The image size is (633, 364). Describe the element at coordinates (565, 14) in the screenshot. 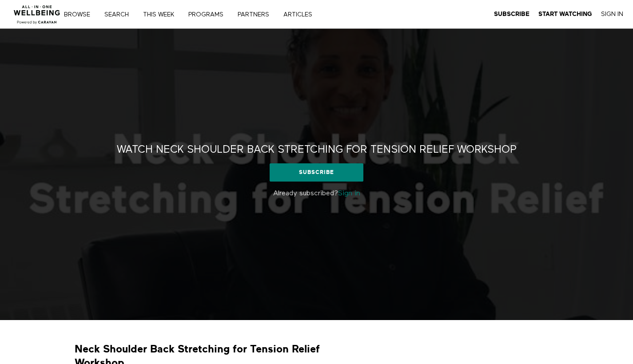

I see `strong: Start Watching` at that location.